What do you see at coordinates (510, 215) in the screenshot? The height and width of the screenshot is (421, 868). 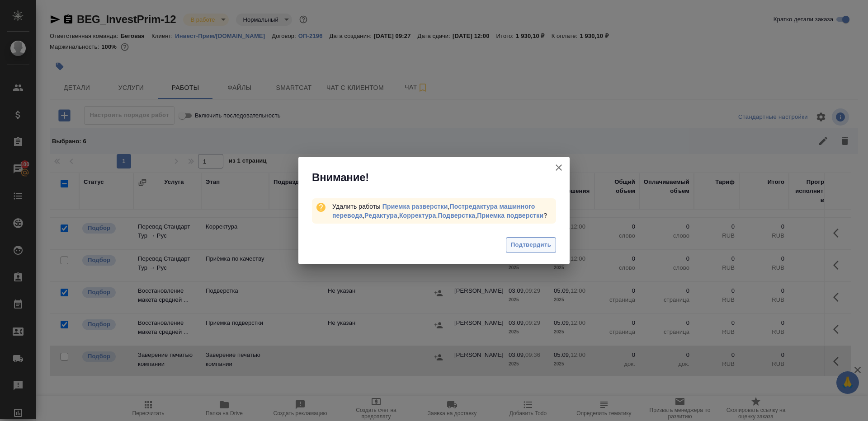 I see `a: Приемка подверстки` at bounding box center [510, 215].